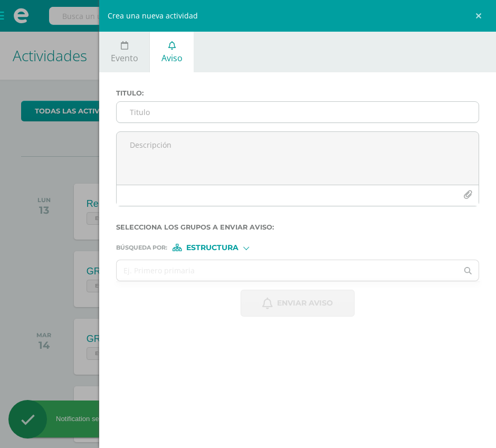  What do you see at coordinates (124, 58) in the screenshot?
I see `span: Evento` at bounding box center [124, 58].